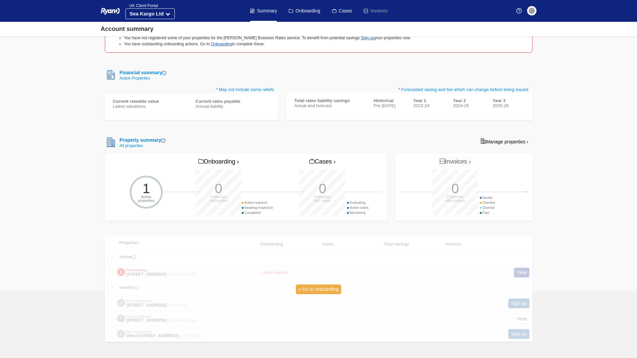 The image size is (637, 358). I want to click on img: Help, so click(519, 11).